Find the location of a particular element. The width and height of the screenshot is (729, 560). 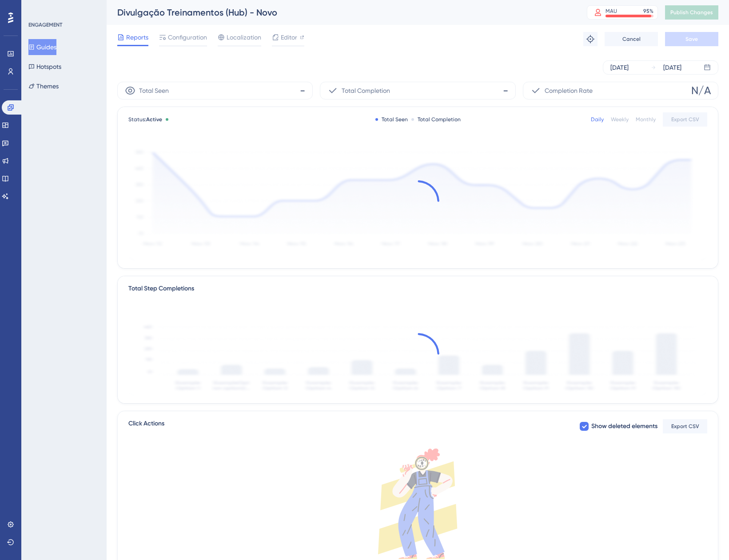

span: Save is located at coordinates (692, 39).